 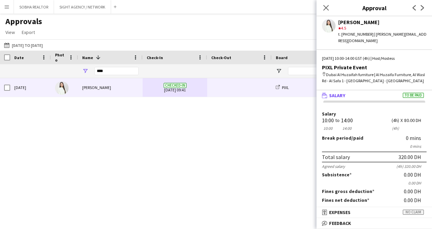 What do you see at coordinates (88, 57) in the screenshot?
I see `span: Name` at bounding box center [88, 57].